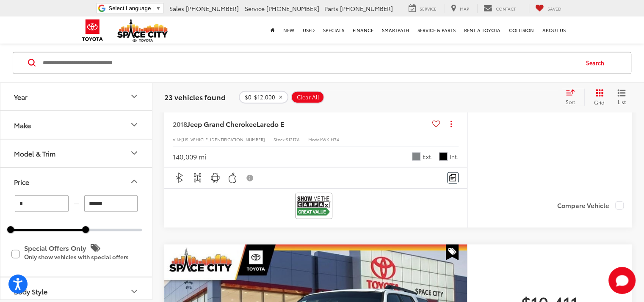  Describe the element at coordinates (76, 254) in the screenshot. I see `label: Special Offers Only` at that location.